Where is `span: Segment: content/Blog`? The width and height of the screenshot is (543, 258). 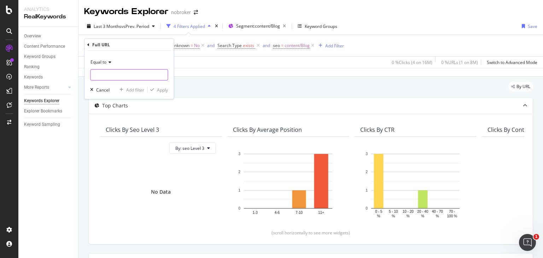
span: Segment: content/Blog is located at coordinates (258, 26).